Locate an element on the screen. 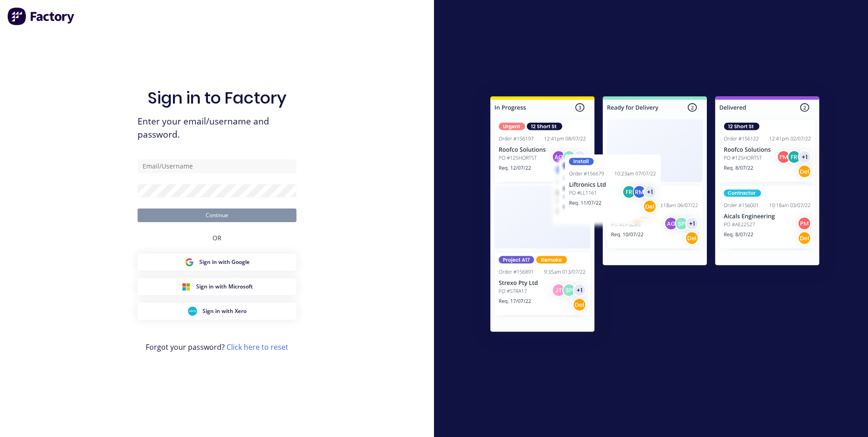 This screenshot has width=868, height=437. a: Click here to reset is located at coordinates (258, 347).